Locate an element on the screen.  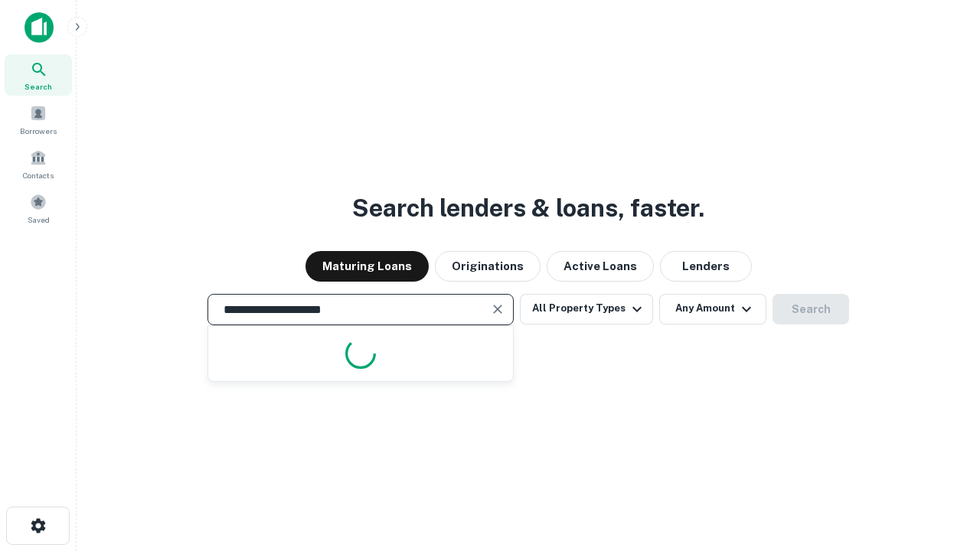
button: Any Amount is located at coordinates (713, 309).